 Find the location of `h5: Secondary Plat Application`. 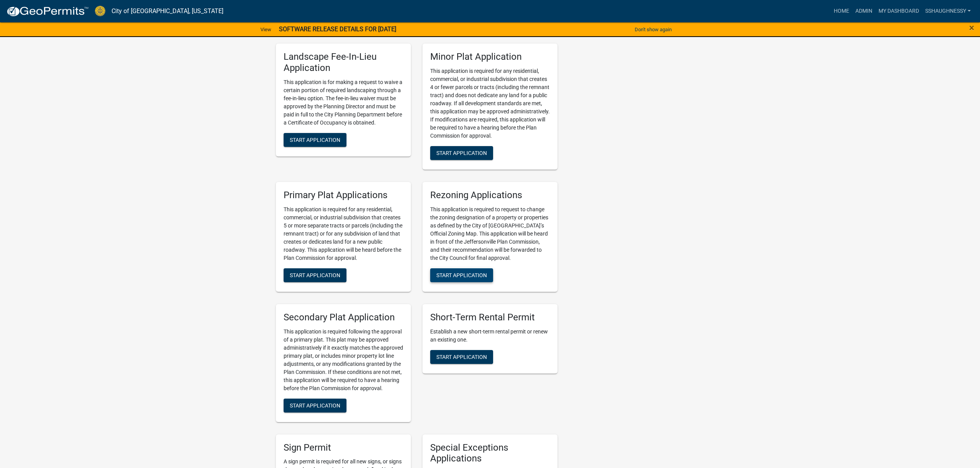

h5: Secondary Plat Application is located at coordinates (344, 317).